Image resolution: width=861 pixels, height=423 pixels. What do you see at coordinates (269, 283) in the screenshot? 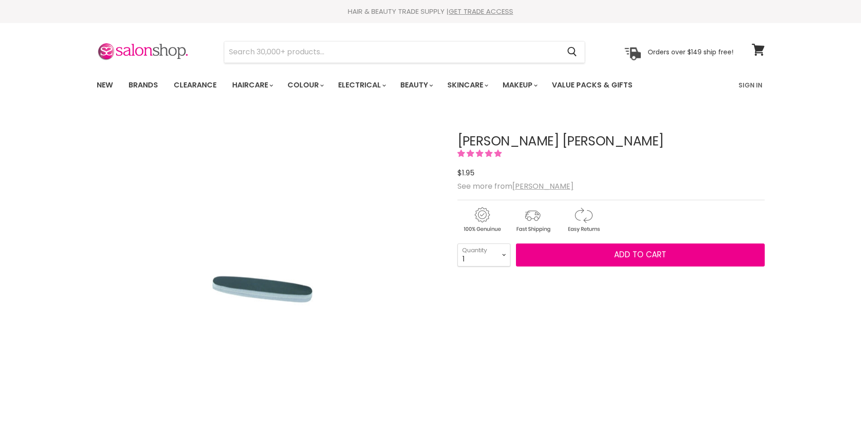
I see `img: Hawley Black Jack Buffer` at bounding box center [269, 283].